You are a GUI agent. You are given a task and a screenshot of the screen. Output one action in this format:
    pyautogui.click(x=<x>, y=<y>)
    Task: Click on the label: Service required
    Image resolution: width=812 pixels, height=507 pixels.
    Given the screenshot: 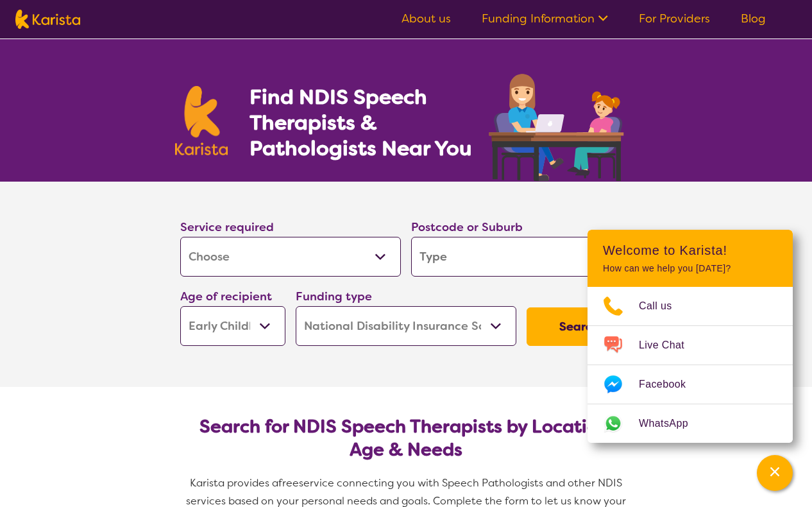 What is the action you would take?
    pyautogui.click(x=227, y=227)
    